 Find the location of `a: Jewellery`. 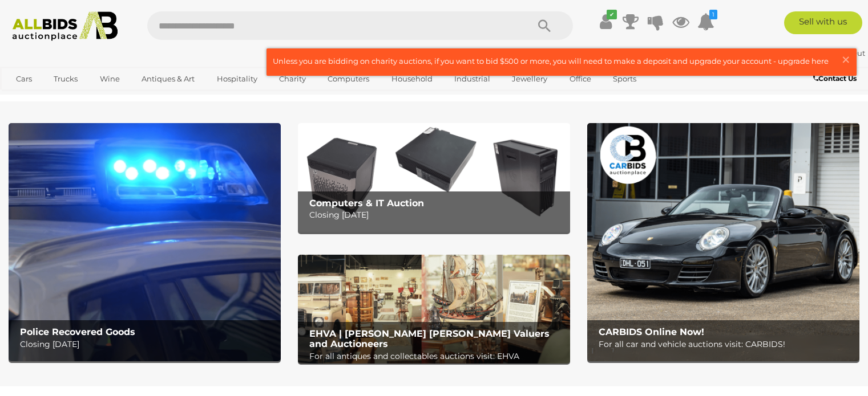

a: Jewellery is located at coordinates (530, 79).